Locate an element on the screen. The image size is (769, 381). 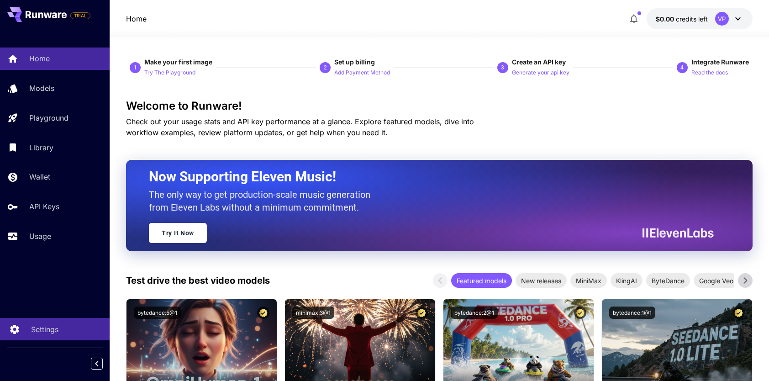
h2: Now Supporting Eleven Music! is located at coordinates (428, 177).